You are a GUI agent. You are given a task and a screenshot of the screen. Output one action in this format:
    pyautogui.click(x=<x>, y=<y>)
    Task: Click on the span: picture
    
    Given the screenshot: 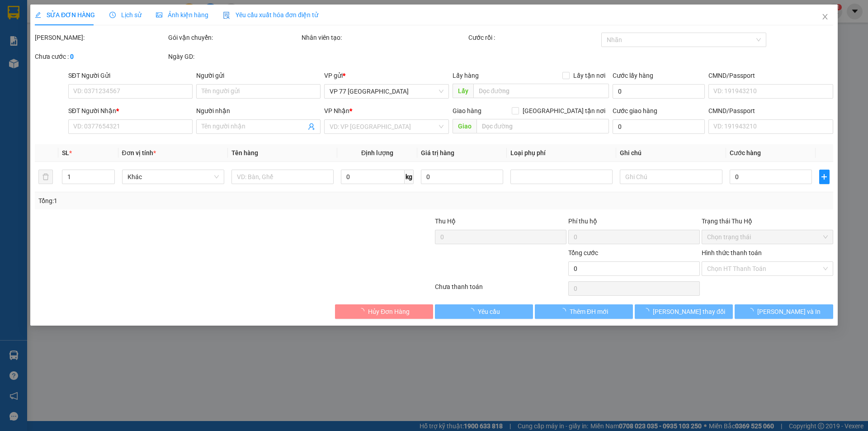 What is the action you would take?
    pyautogui.click(x=159, y=15)
    